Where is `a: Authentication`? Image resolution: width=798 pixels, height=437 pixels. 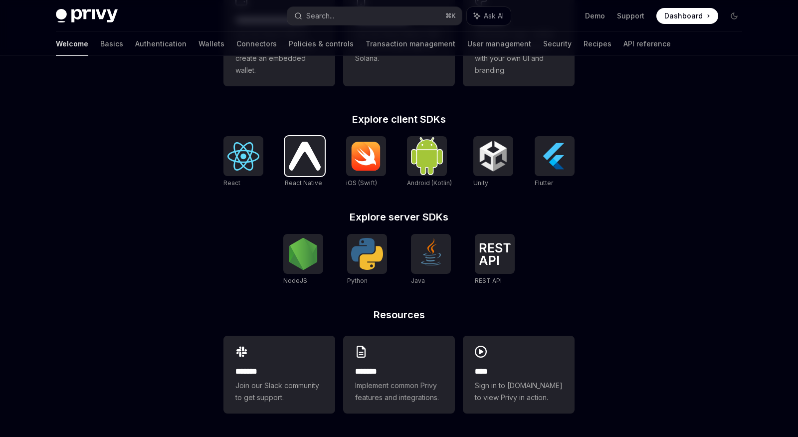 a: Authentication is located at coordinates (161, 44).